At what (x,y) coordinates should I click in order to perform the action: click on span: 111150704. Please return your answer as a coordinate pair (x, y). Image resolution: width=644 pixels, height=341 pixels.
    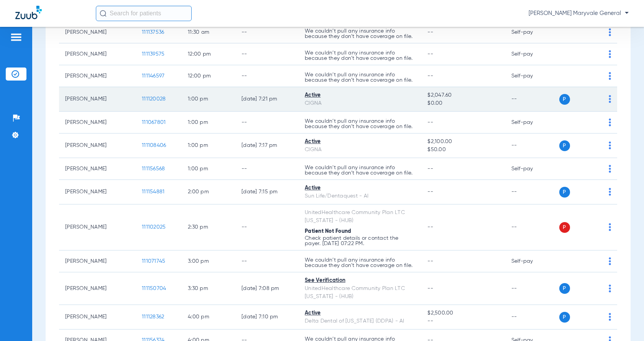
    Looking at the image, I should click on (154, 288).